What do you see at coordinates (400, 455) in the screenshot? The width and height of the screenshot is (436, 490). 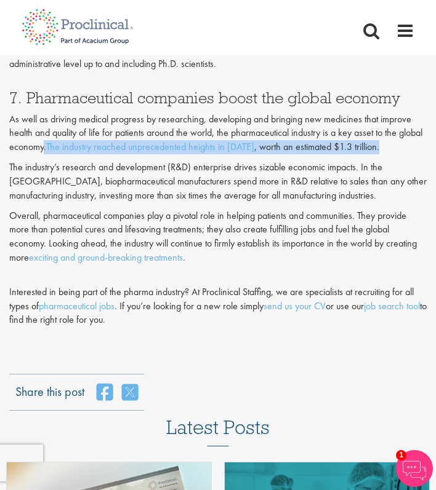 I see `span: 1` at bounding box center [400, 455].